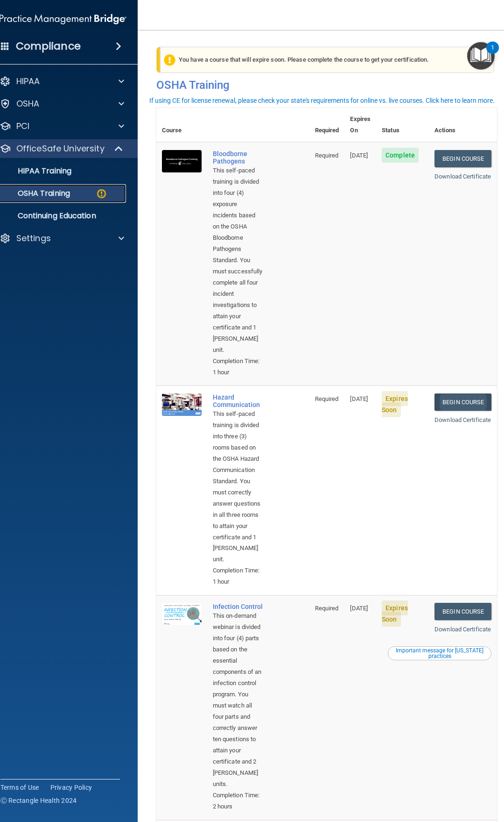 The height and width of the screenshot is (822, 504). What do you see at coordinates (237, 700) in the screenshot?
I see `div: This on-demand webinar is divided into four (4) parts based on the essential components of an inf...` at bounding box center [237, 700].